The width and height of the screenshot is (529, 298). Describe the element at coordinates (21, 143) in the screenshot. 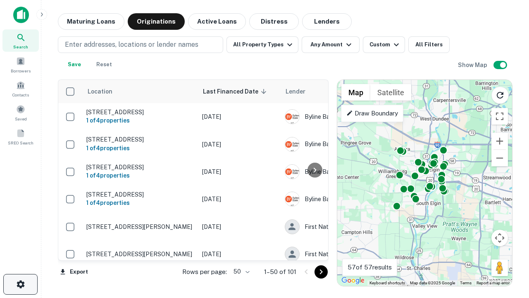

I see `span: SREO Search` at that location.